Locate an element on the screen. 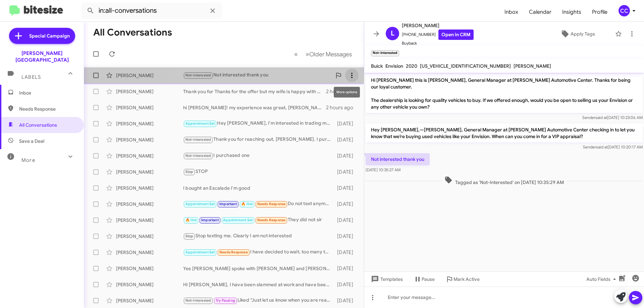 Image resolution: width=644 pixels, height=308 pixels. span: Apply Tags is located at coordinates (582, 34).